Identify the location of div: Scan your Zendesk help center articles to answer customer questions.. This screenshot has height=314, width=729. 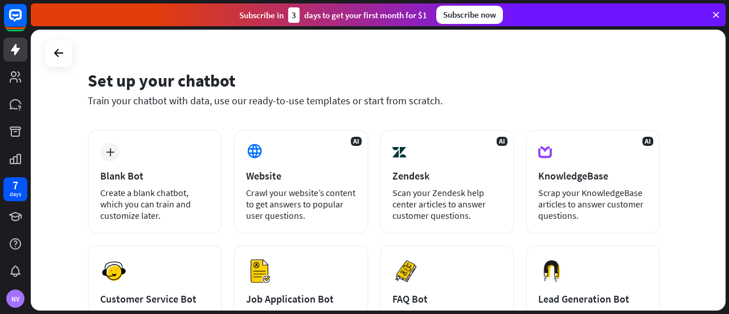
(447, 204).